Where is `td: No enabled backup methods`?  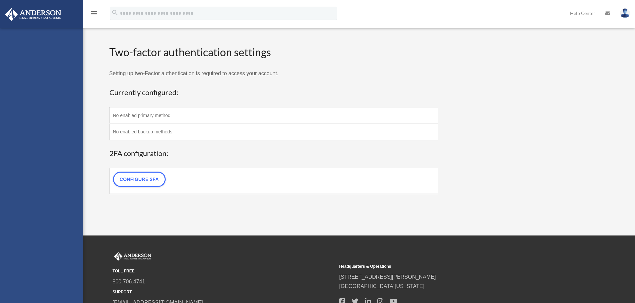 td: No enabled backup methods is located at coordinates (274, 132).